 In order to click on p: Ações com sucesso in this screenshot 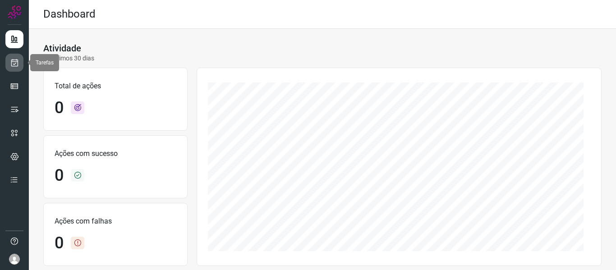, I will do `click(115, 154)`.